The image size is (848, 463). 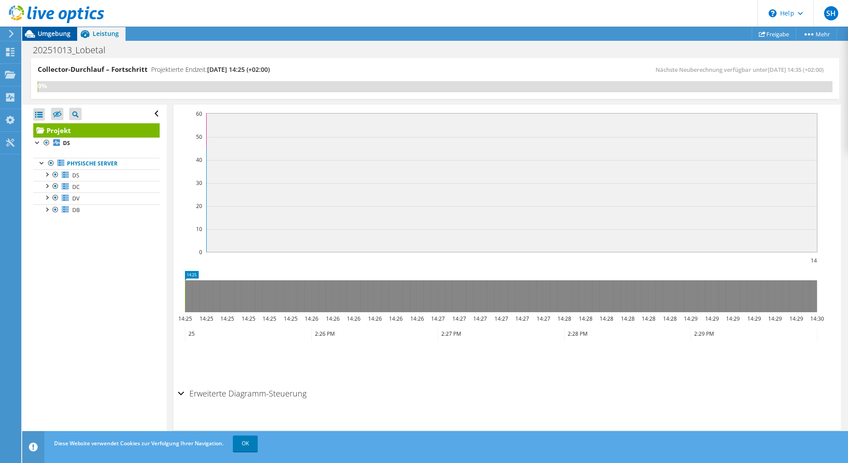 I want to click on text: 14:30, so click(x=817, y=319).